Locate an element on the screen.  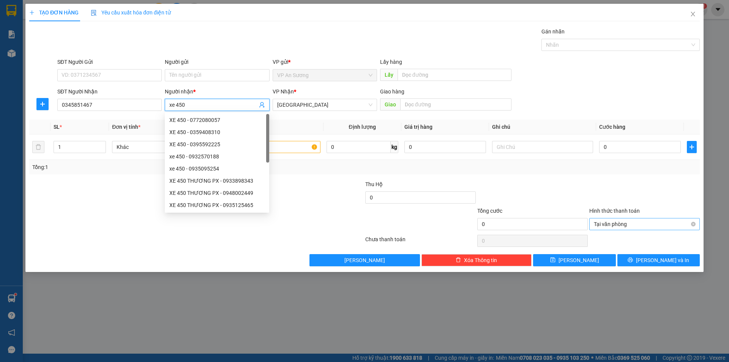
img: icon is located at coordinates (94, 13).